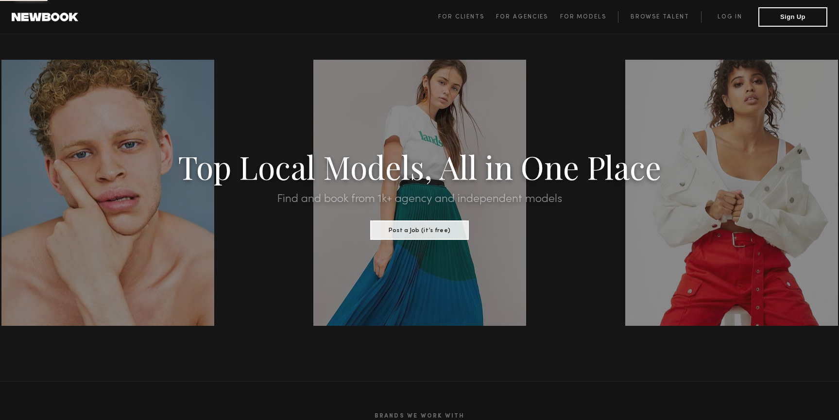 Image resolution: width=839 pixels, height=420 pixels. Describe the element at coordinates (420, 199) in the screenshot. I see `h2: Find and book from 1k+ agency and independent models` at that location.